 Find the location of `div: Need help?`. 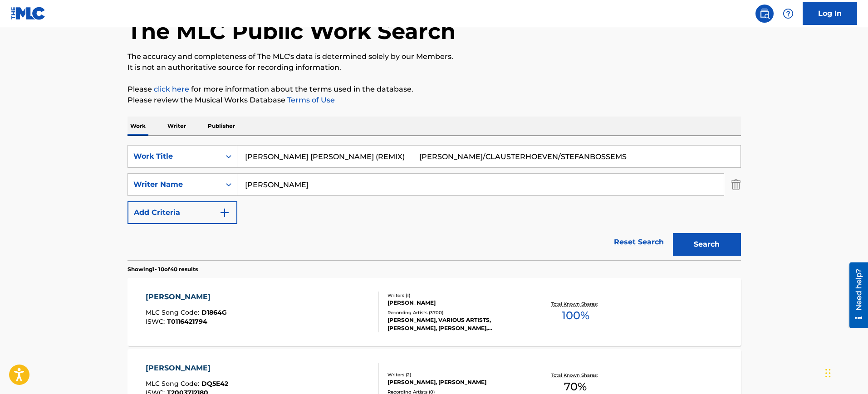

div: Need help? is located at coordinates (16, 27).